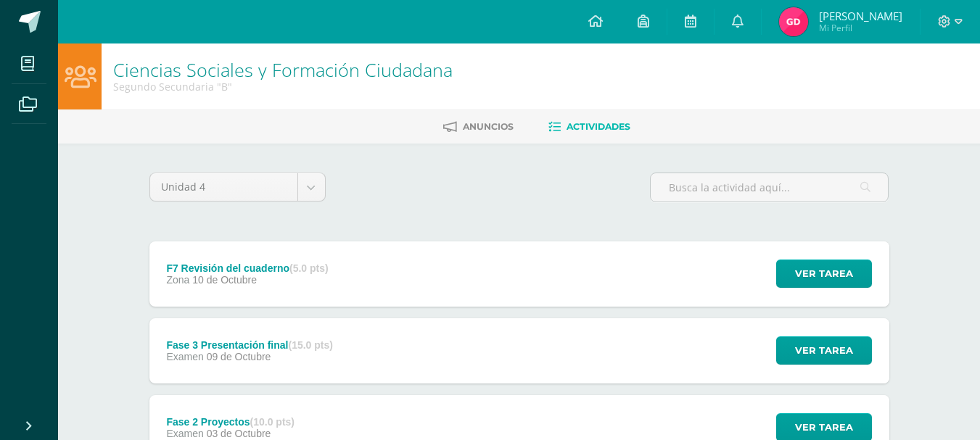  What do you see at coordinates (589, 127) in the screenshot?
I see `a: Actividades` at bounding box center [589, 127].